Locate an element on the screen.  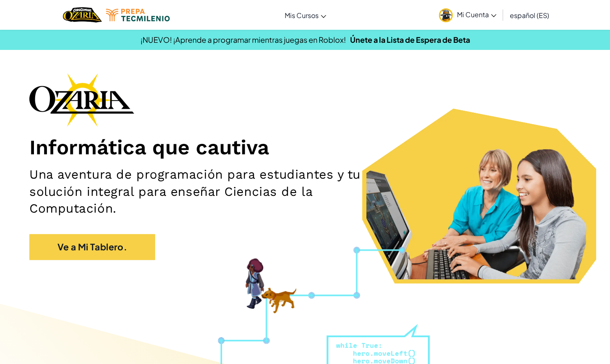
a: Ve a Mi Tablero. is located at coordinates (92, 247).